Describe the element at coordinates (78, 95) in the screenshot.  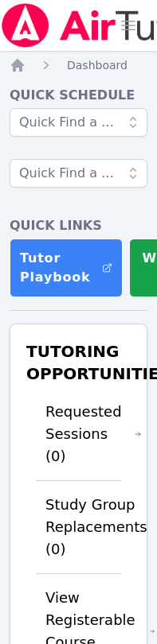
I see `h4: Quick Schedule` at that location.